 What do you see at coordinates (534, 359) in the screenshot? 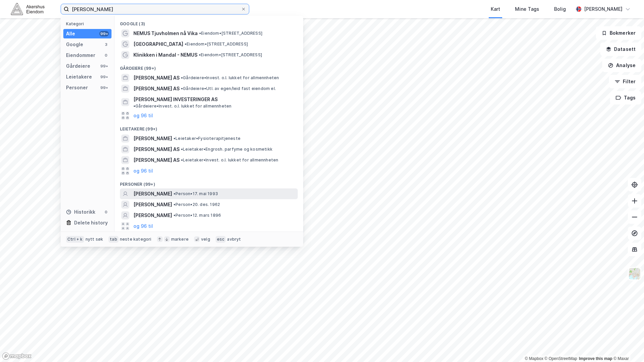
I see `a: Mapbox` at bounding box center [534, 359].